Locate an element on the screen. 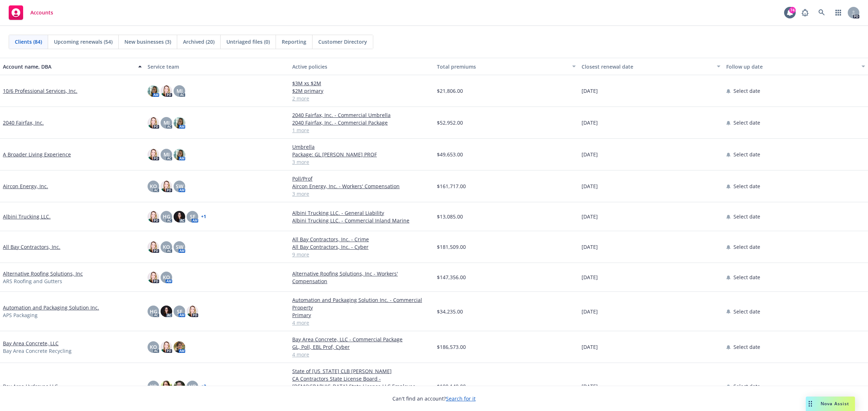 The width and height of the screenshot is (868, 411). span: Bay Area Concrete Recycling is located at coordinates (37, 351).